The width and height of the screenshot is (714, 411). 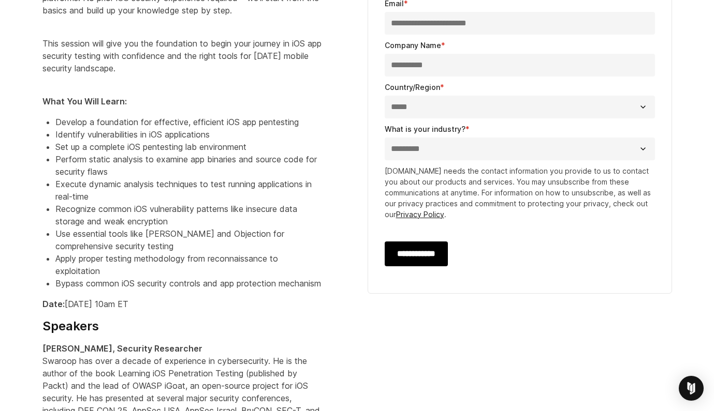 I want to click on strong: What You Will Learn:, so click(x=84, y=101).